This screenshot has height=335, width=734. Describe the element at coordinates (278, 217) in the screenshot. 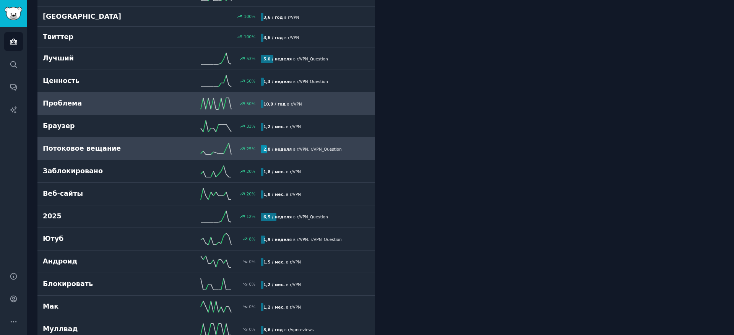

I see `font: 6,5 / неделя` at that location.